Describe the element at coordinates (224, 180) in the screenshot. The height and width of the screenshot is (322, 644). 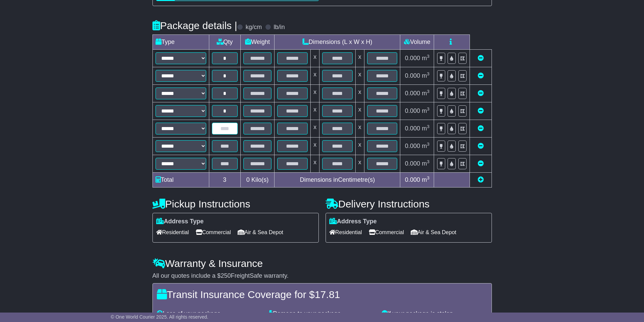
I see `td: 3` at that location.